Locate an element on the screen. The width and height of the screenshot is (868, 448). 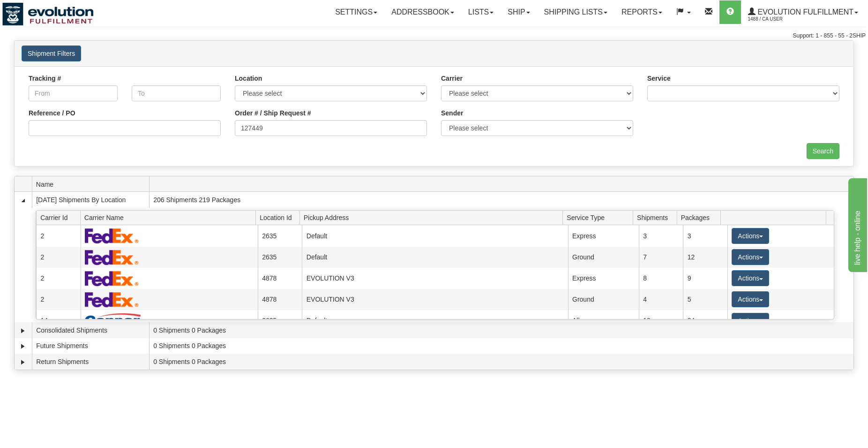
span: Shipments is located at coordinates (657, 217).